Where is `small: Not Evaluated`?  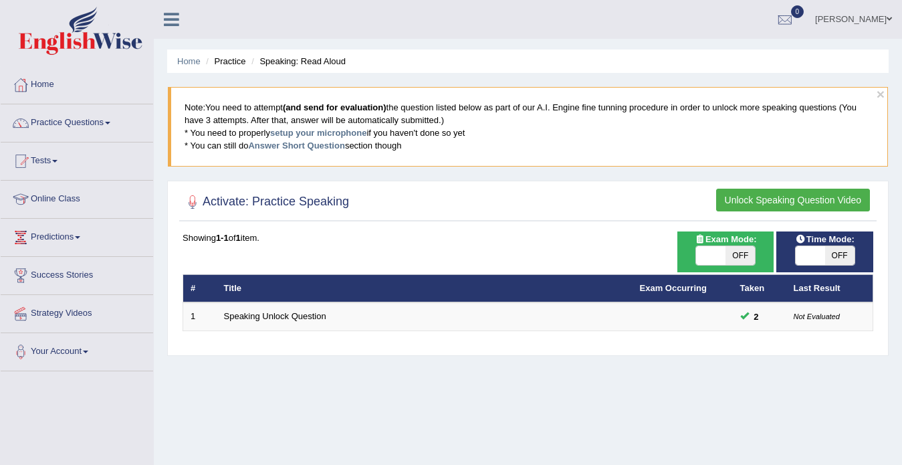 small: Not Evaluated is located at coordinates (816, 316).